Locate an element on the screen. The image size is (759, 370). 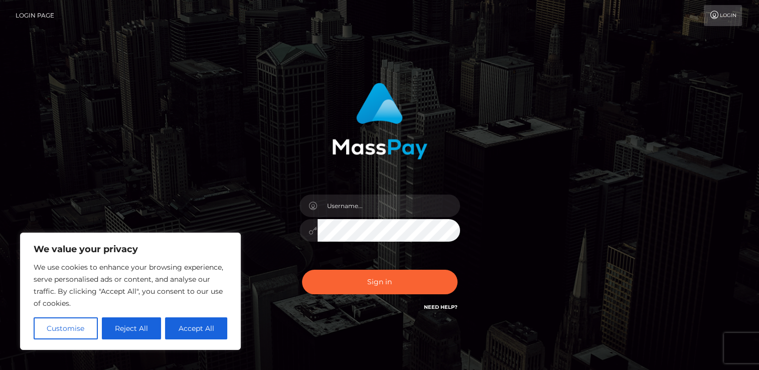
img: MassPay Login is located at coordinates (380, 121).